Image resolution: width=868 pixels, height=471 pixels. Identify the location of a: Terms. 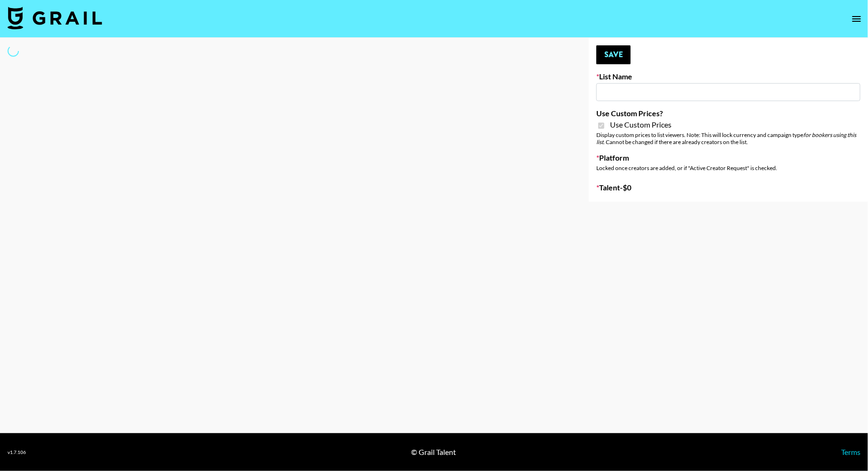
(851, 452).